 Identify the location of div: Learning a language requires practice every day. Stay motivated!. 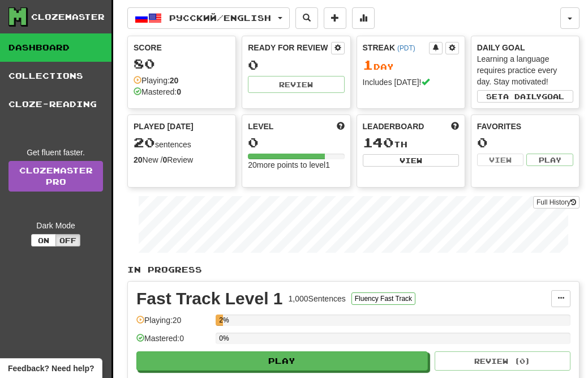
(525, 70).